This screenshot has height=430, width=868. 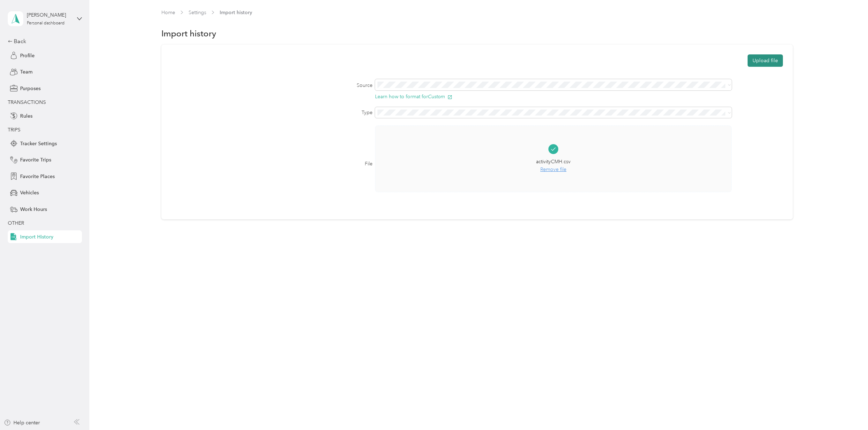 I want to click on span: Import history, so click(x=236, y=12).